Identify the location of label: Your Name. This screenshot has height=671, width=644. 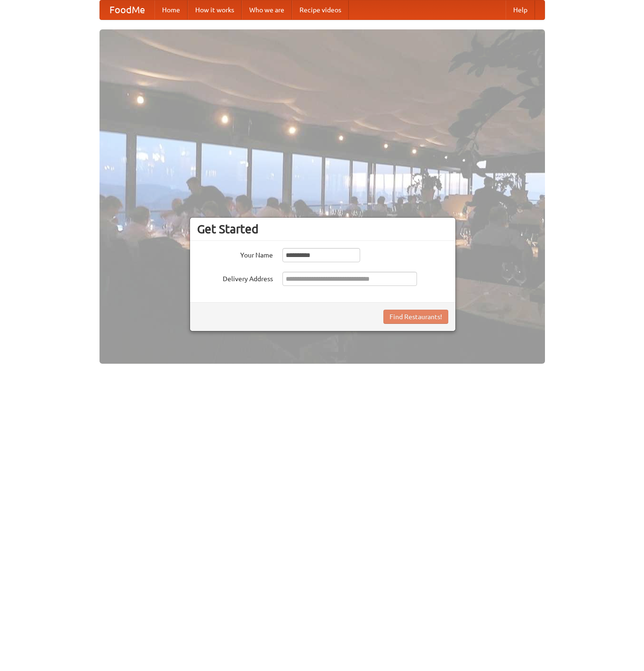
(235, 254).